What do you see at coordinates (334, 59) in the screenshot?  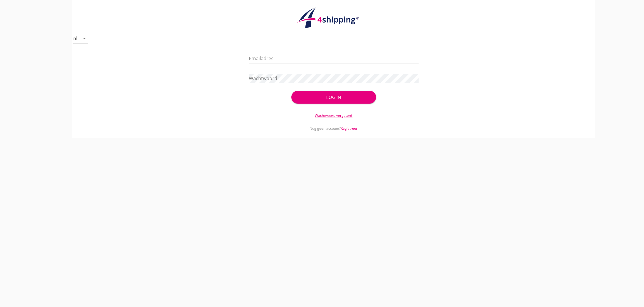 I see `input: Emailadres` at bounding box center [334, 59].